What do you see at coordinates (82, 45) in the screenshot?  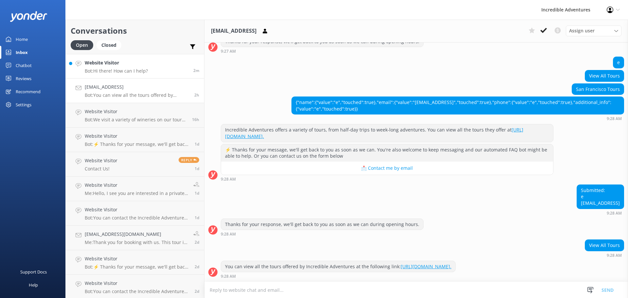 I see `div: Open` at bounding box center [82, 45].